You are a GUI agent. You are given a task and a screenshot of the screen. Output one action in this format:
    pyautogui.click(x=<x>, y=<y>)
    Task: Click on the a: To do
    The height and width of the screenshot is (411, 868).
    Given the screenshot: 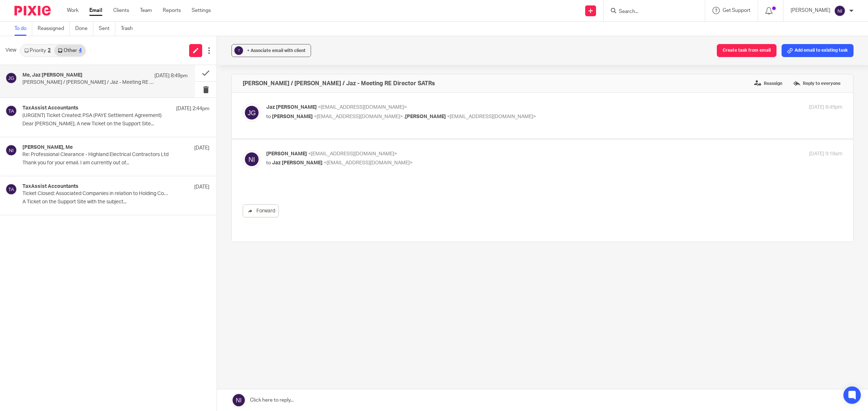 What is the action you would take?
    pyautogui.click(x=23, y=28)
    